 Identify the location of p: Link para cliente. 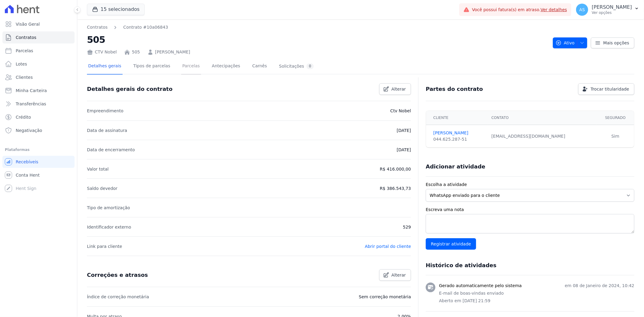
(104, 246).